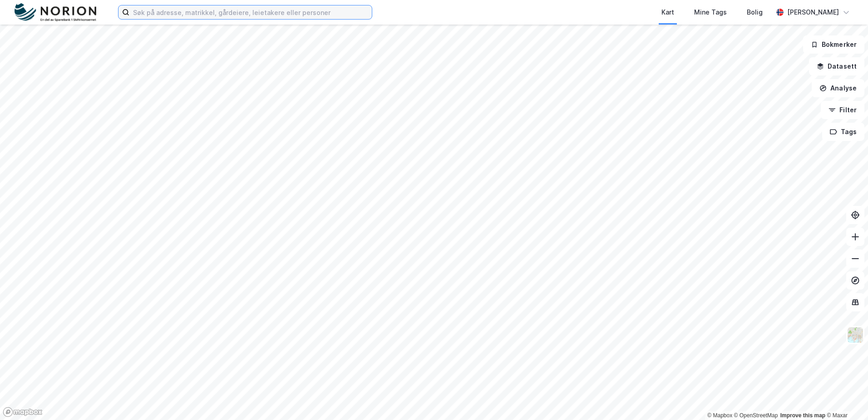  I want to click on div: Mine Tags, so click(711, 12).